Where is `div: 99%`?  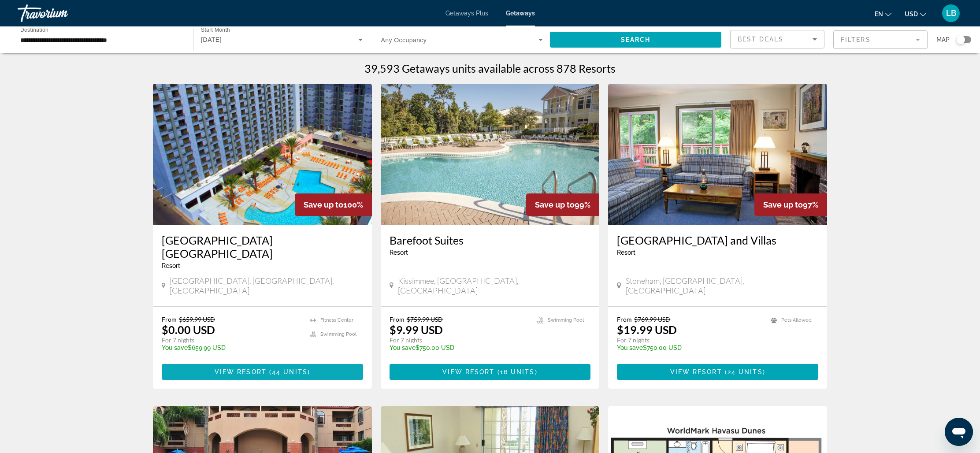 div: 99% is located at coordinates (563, 205).